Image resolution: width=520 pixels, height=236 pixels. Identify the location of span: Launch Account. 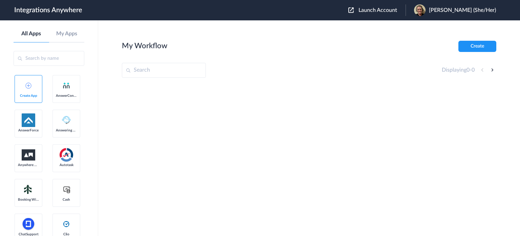
(378, 10).